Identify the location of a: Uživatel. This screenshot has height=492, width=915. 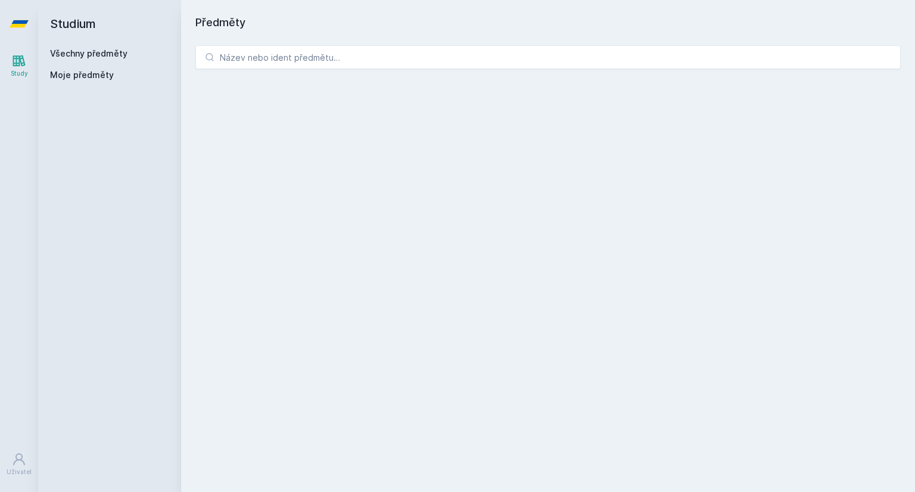
(19, 464).